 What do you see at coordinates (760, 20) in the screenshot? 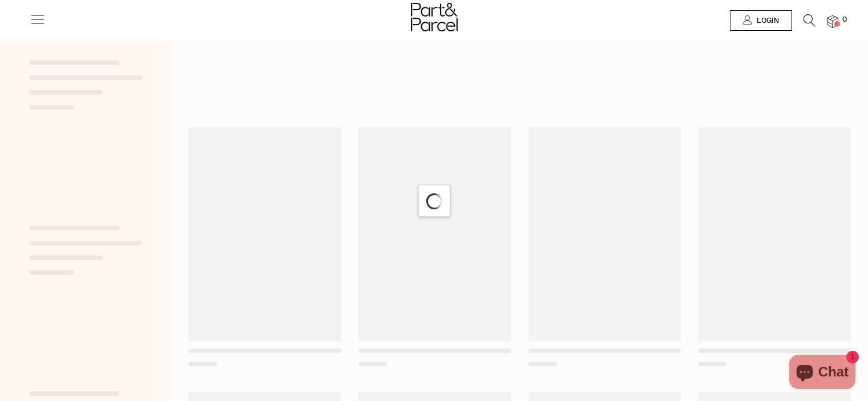
I see `a: Login` at bounding box center [760, 20].